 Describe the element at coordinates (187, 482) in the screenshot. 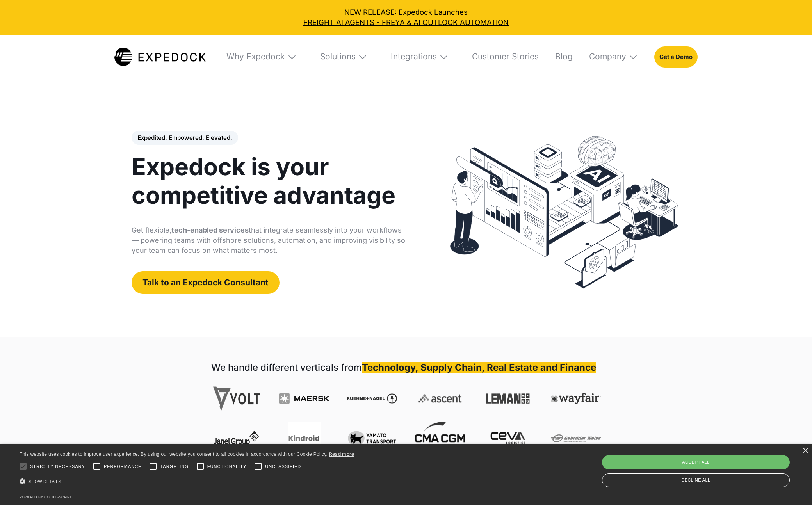

I see `div: Show details` at that location.